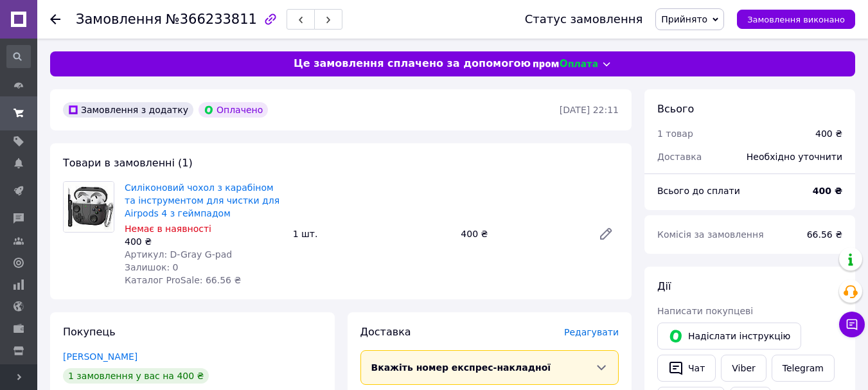 The height and width of the screenshot is (390, 868). Describe the element at coordinates (178, 254) in the screenshot. I see `span: Артикул: D-Gray G-pad` at that location.